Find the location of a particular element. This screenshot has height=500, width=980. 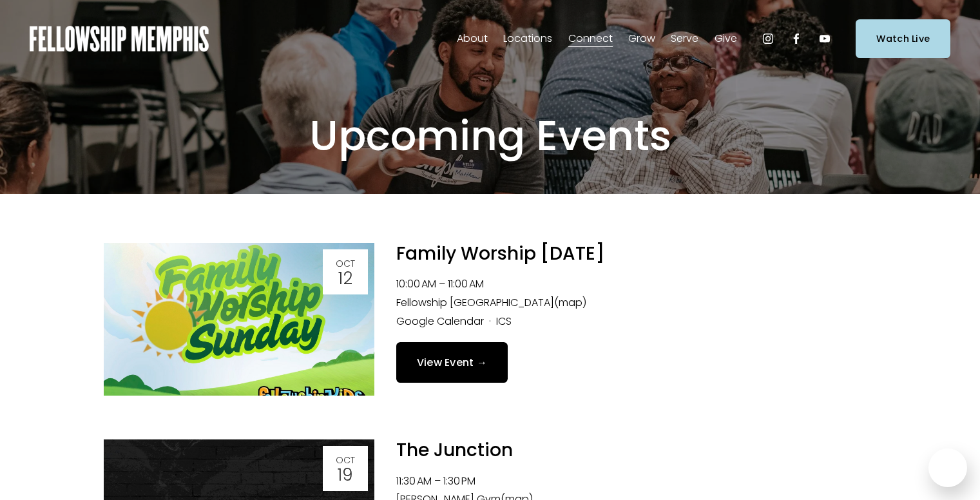

span: Serve is located at coordinates (685, 39).